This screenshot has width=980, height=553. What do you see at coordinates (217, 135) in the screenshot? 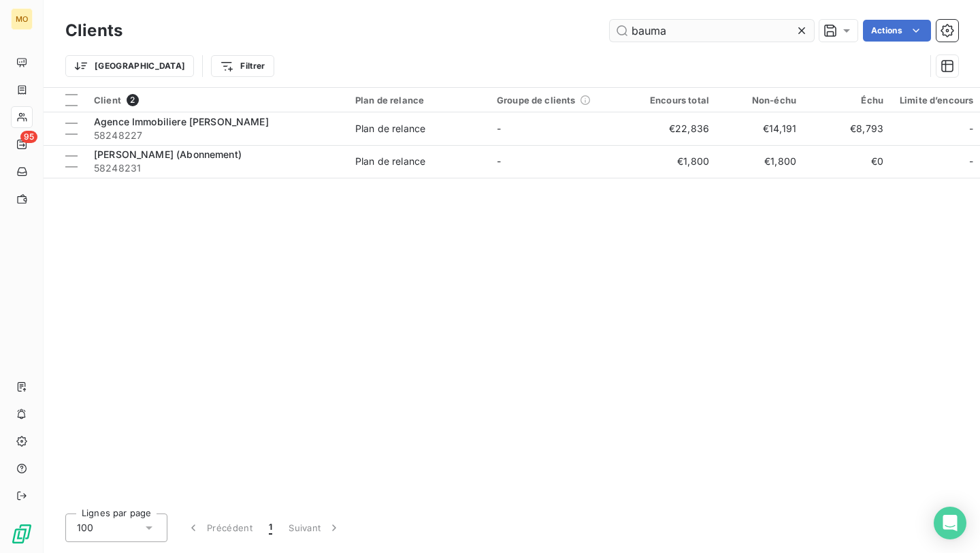
I see `span: 58248227` at bounding box center [217, 135].